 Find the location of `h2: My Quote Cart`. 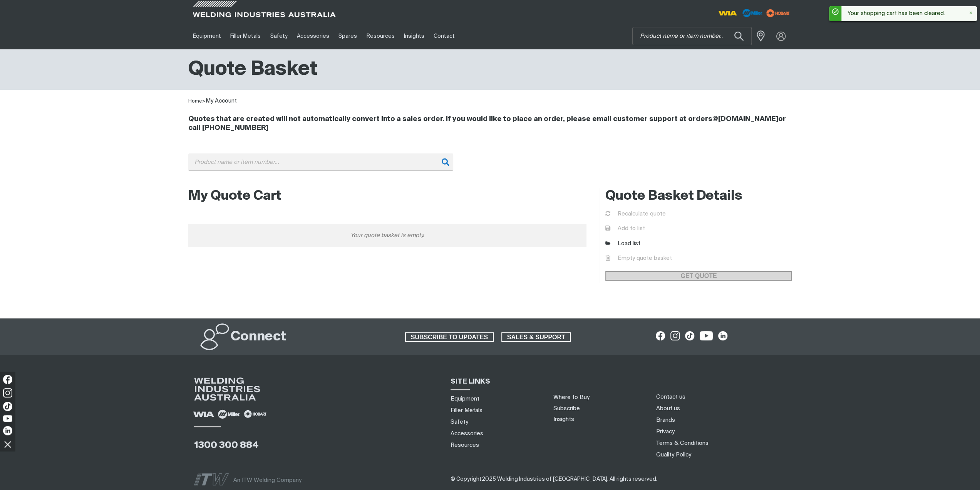

h2: My Quote Cart is located at coordinates (387, 196).